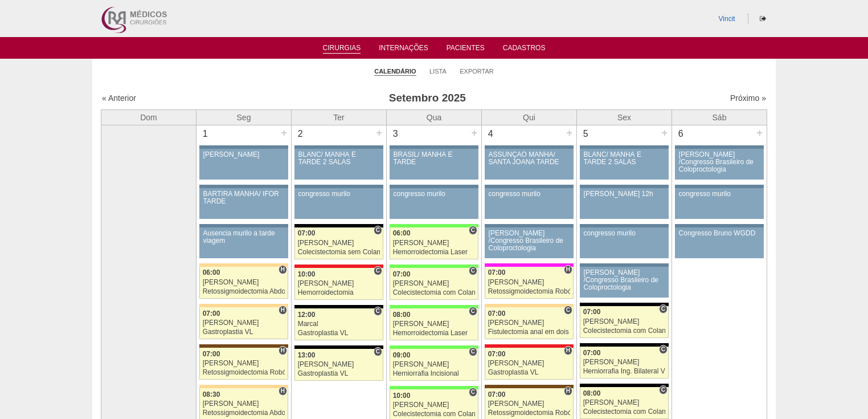  I want to click on div: BARTIRA MANHÃ/ IFOR TARDE, so click(244, 198).